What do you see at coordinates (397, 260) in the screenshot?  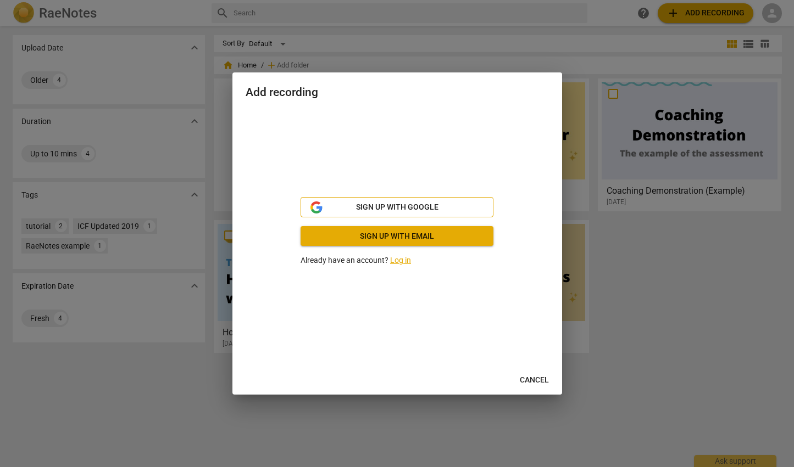 I see `p: Already have an account?` at bounding box center [397, 260].